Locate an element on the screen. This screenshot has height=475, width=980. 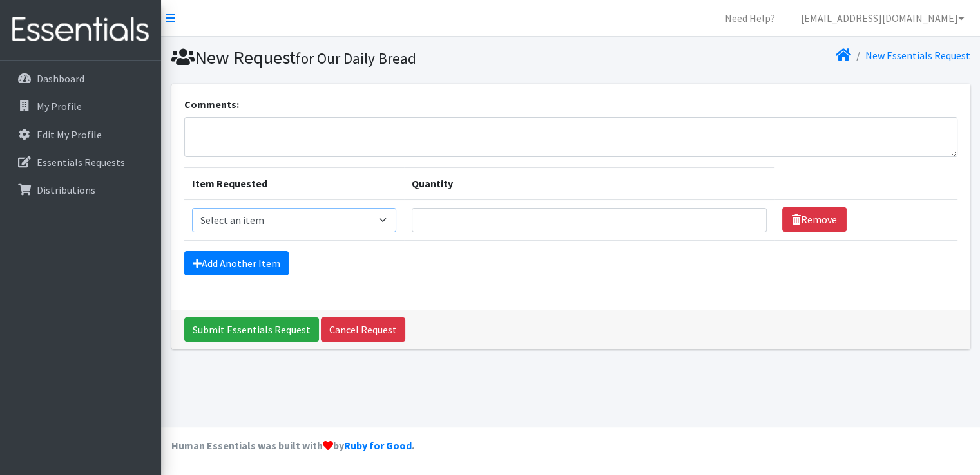
a: Distributions is located at coordinates (81, 190).